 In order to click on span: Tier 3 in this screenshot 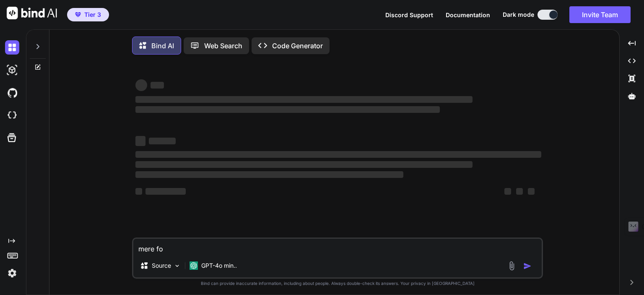, I will do `click(93, 15)`.